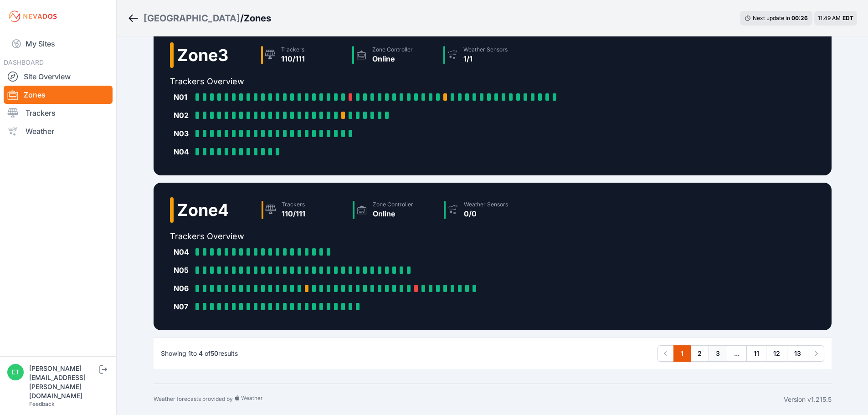 The width and height of the screenshot is (868, 415). What do you see at coordinates (58, 131) in the screenshot?
I see `a: Weather` at bounding box center [58, 131].